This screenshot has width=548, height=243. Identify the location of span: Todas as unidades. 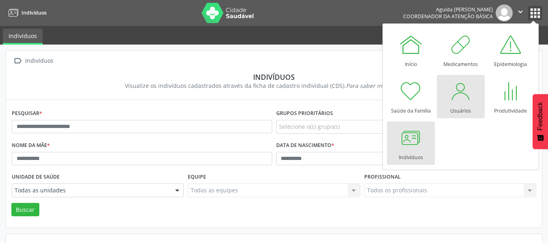
(91, 191).